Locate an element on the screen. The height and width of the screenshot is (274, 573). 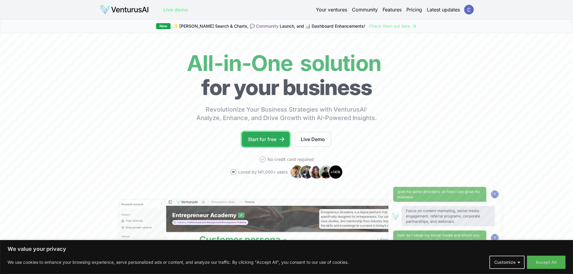
a: Latest updates is located at coordinates (443, 10).